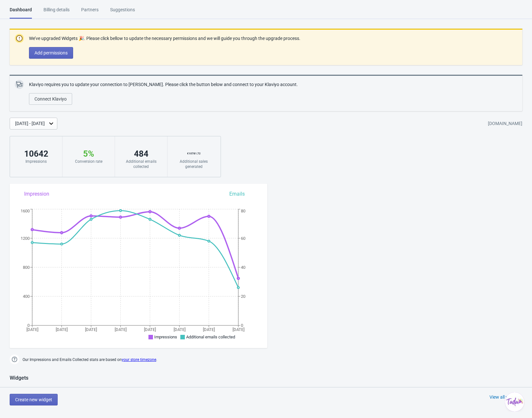  Describe the element at coordinates (14, 360) in the screenshot. I see `img: help.png` at that location.